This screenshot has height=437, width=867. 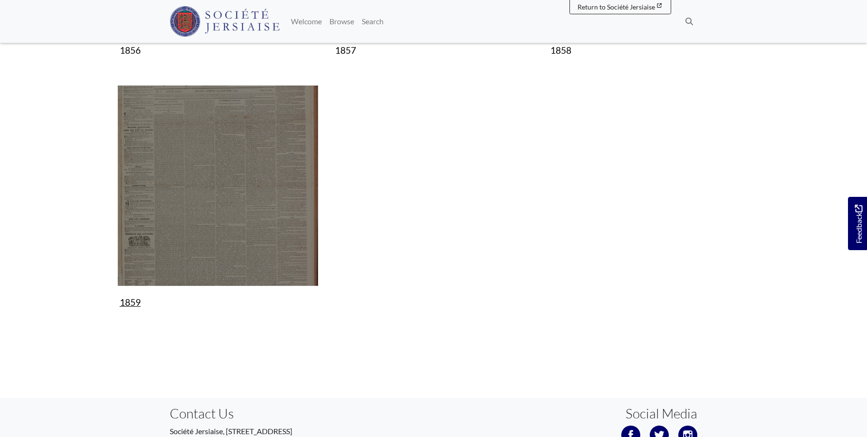 What do you see at coordinates (298, 413) in the screenshot?
I see `h3: Contact Us` at bounding box center [298, 413].